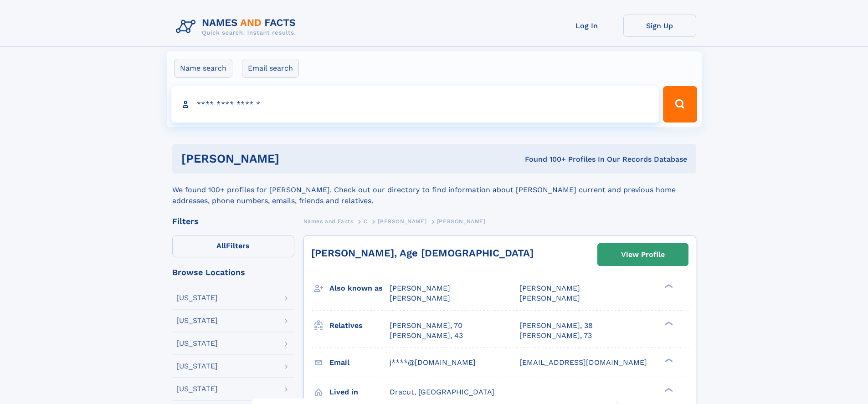 The image size is (868, 404). I want to click on label: Filters, so click(233, 247).